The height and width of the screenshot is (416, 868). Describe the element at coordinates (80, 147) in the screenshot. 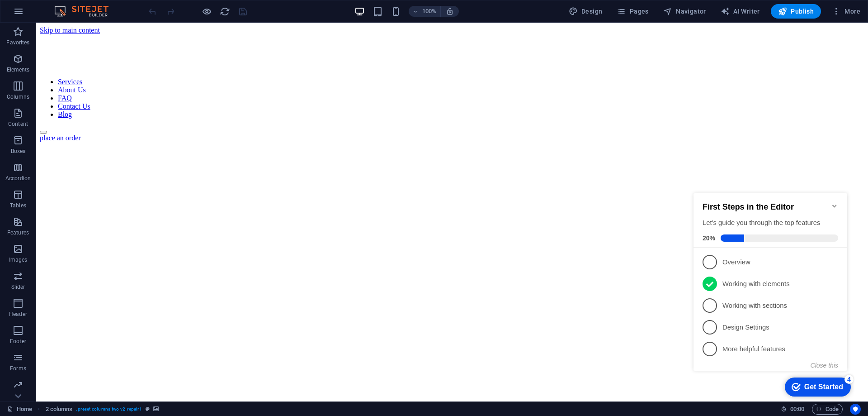

I see `li: Design Settings` at that location.